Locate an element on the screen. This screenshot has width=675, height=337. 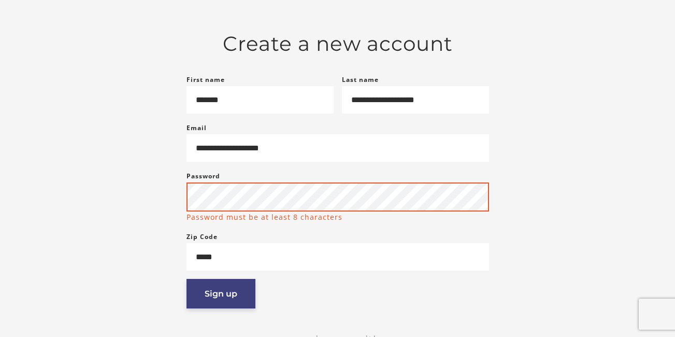
label: Password is located at coordinates (203, 176).